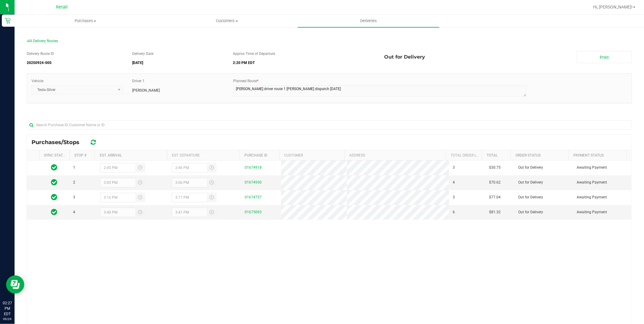  I want to click on a: Print Manifest, so click(604, 57).